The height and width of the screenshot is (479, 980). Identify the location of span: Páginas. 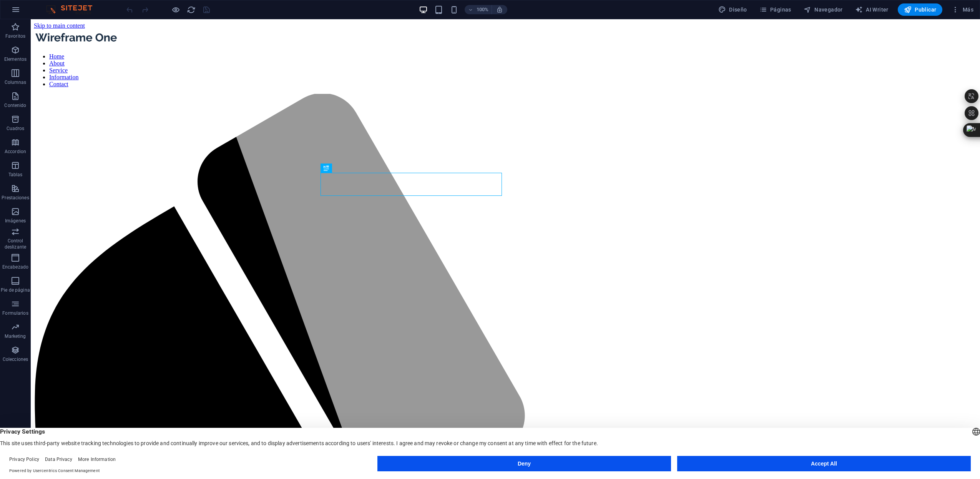
(775, 9).